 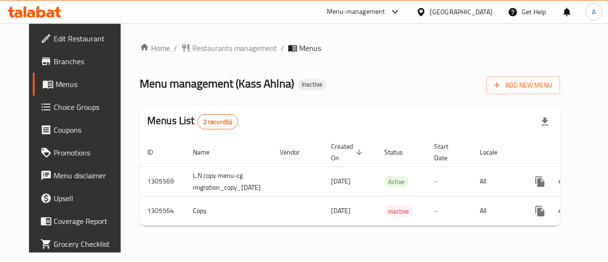 What do you see at coordinates (162, 181) in the screenshot?
I see `td: 1305569` at bounding box center [162, 181].